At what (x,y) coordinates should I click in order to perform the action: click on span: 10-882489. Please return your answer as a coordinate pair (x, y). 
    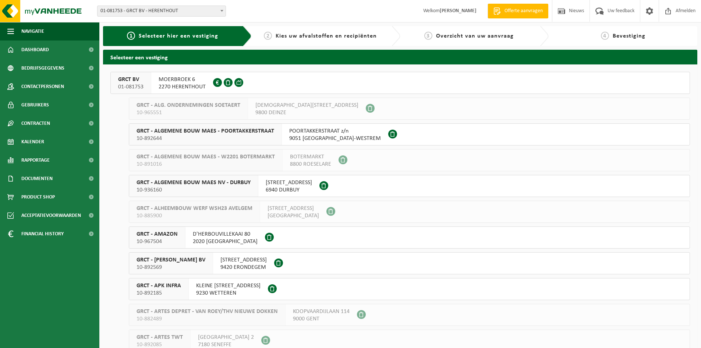
    Looking at the image, I should click on (207, 319).